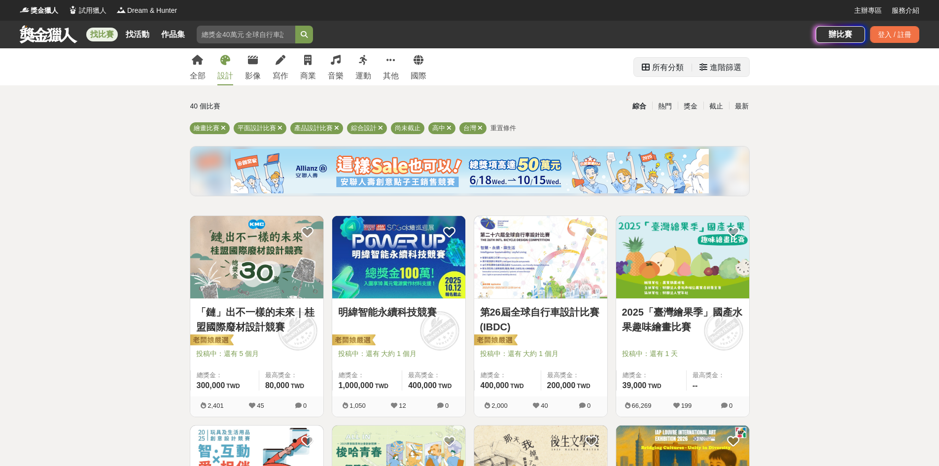  Describe the element at coordinates (402, 405) in the screenshot. I see `span: 12` at that location.